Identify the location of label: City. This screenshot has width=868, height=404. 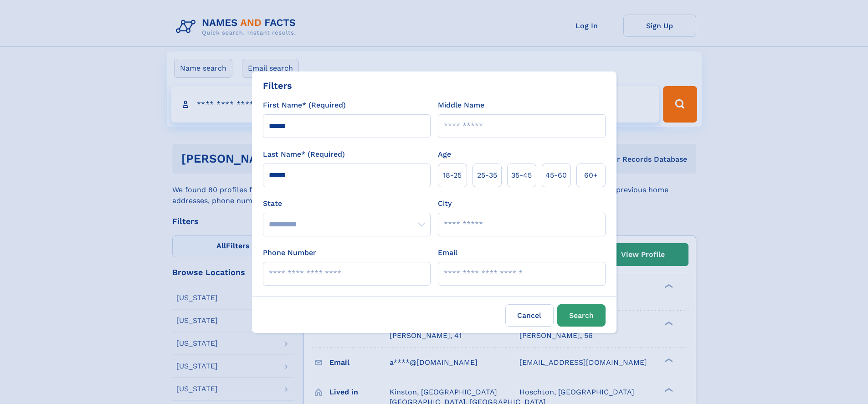
(445, 203).